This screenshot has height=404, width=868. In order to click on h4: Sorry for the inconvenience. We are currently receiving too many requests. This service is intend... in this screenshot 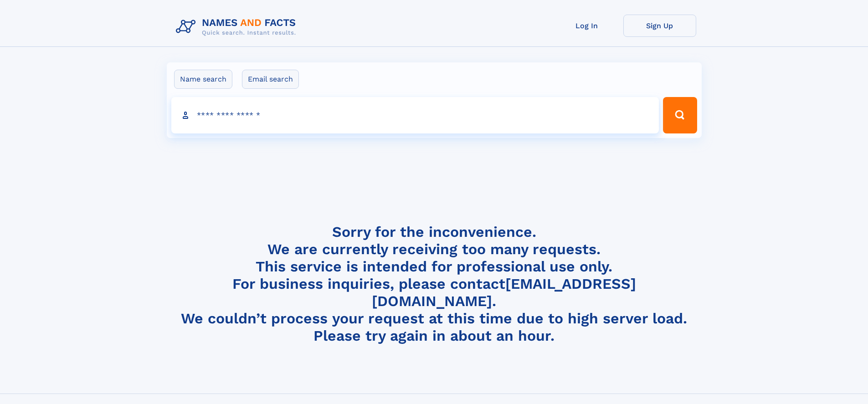, I will do `click(434, 283)`.